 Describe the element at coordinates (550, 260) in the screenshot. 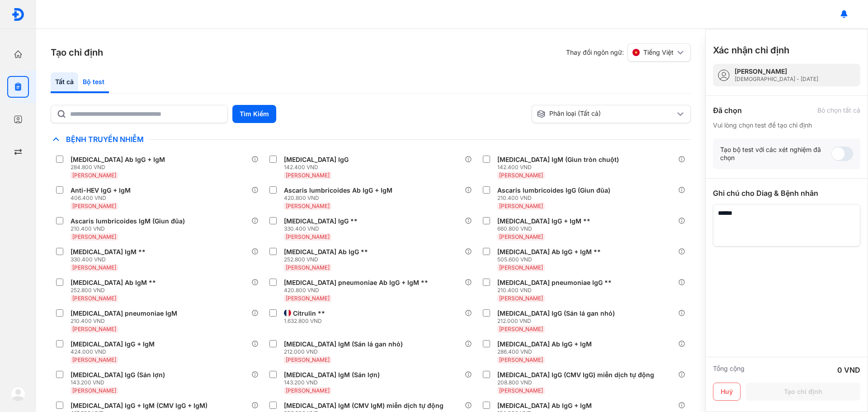

I see `div: 505.600 VND` at that location.